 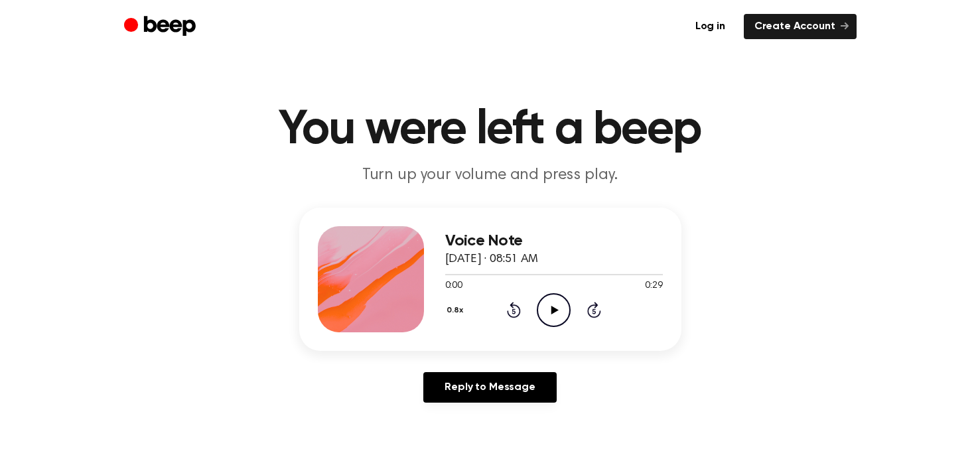 What do you see at coordinates (654, 286) in the screenshot?
I see `span: 0:29` at bounding box center [654, 286].